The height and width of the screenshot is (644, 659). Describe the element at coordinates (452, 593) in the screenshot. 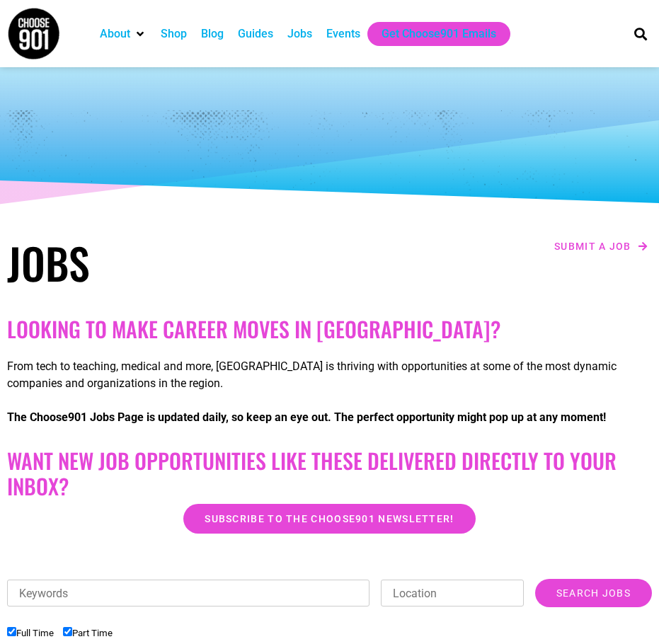

I see `input: Location` at that location.